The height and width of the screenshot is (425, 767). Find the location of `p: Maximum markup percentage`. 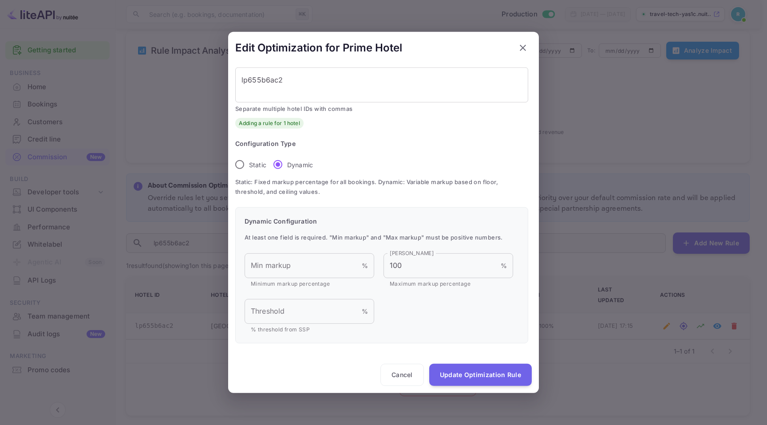

p: Maximum markup percentage is located at coordinates (448, 284).